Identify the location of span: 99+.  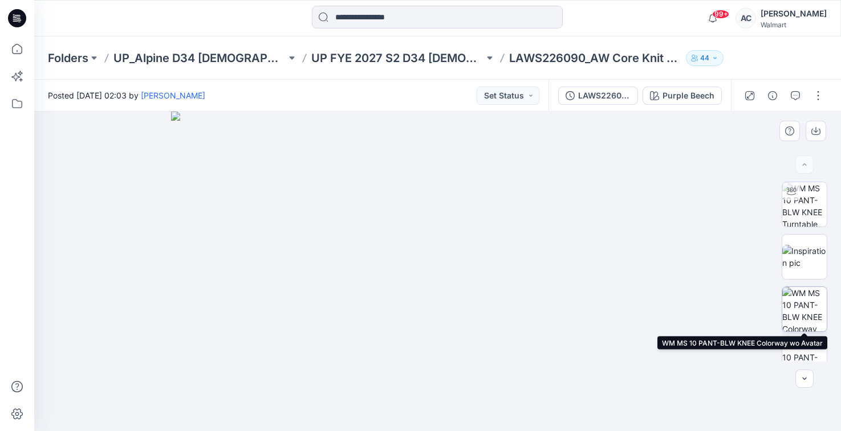
(720, 14).